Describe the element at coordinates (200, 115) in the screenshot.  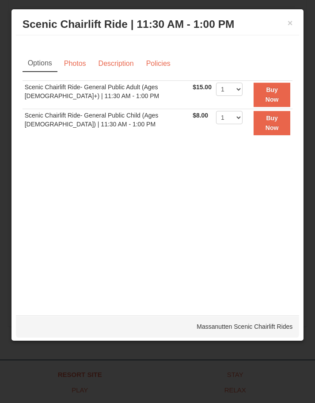
I see `span: $8.00` at that location.